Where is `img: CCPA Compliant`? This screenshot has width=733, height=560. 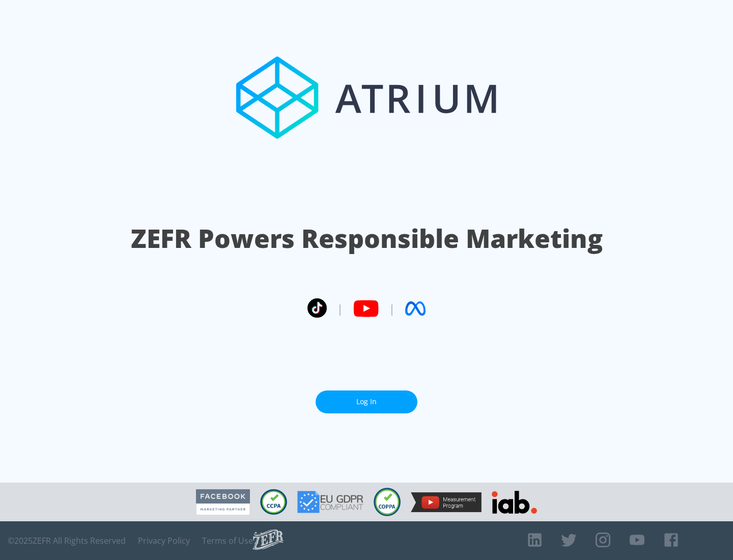 img: CCPA Compliant is located at coordinates (273, 502).